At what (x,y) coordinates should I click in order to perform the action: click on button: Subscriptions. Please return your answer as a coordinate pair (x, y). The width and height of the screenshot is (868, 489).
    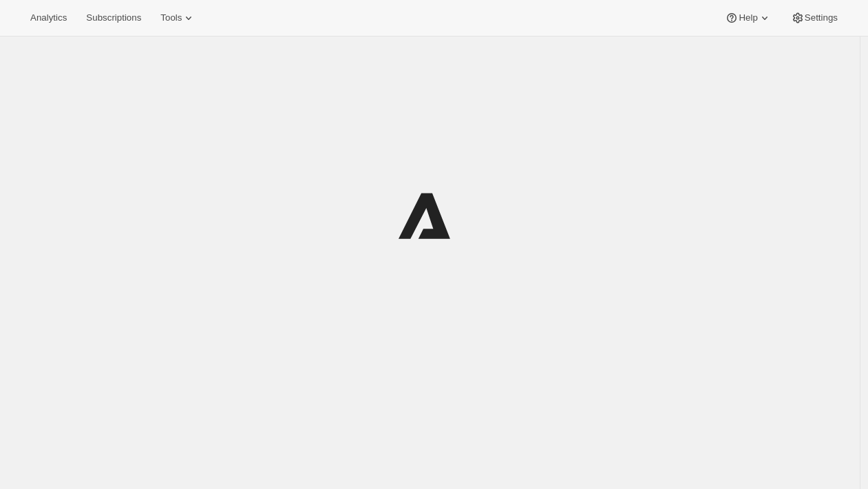
    Looking at the image, I should click on (113, 17).